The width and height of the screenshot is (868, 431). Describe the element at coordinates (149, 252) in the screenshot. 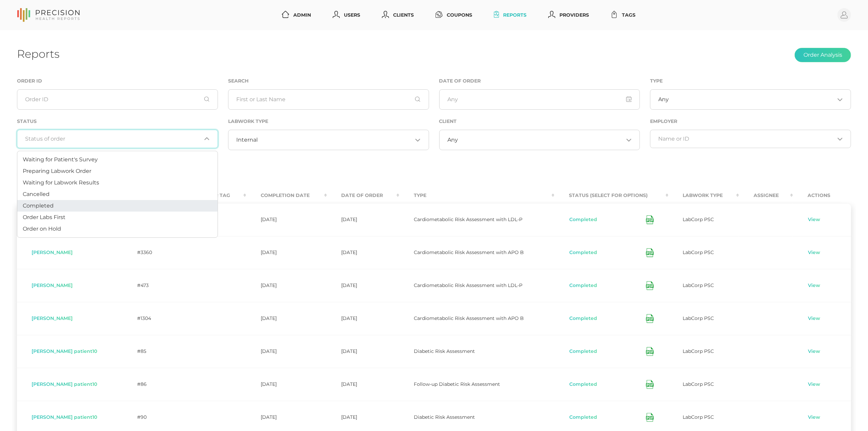

I see `td: #3360` at that location.